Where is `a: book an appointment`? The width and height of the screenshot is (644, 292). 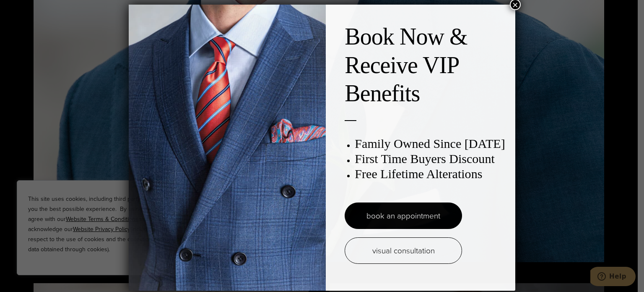
a: book an appointment is located at coordinates (403, 215).